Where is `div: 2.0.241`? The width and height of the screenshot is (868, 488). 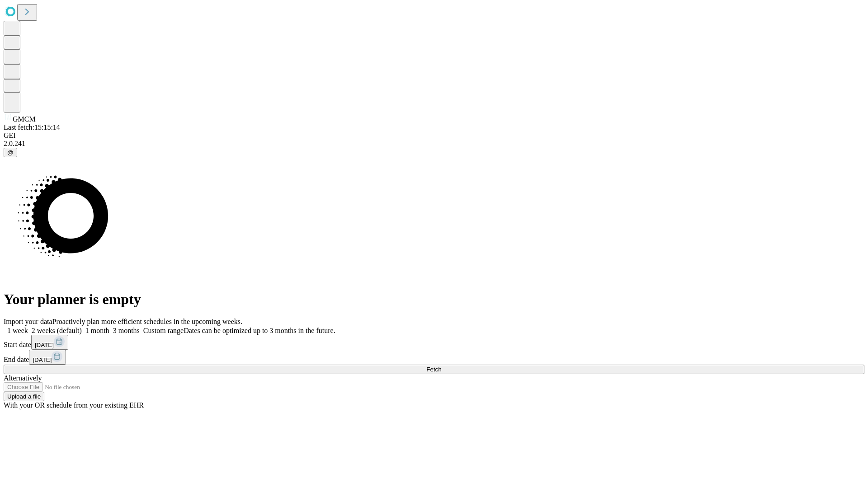
div: 2.0.241 is located at coordinates (434, 144).